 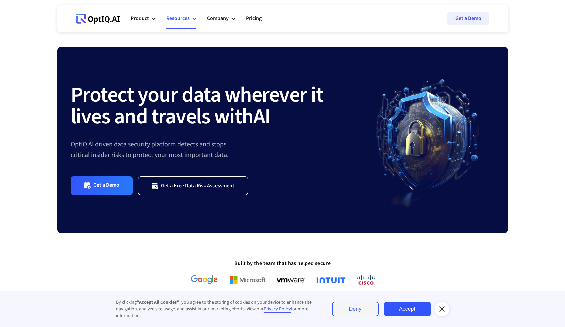 What do you see at coordinates (198, 186) in the screenshot?
I see `div: Get a Free Data Risk Assessment` at bounding box center [198, 186].